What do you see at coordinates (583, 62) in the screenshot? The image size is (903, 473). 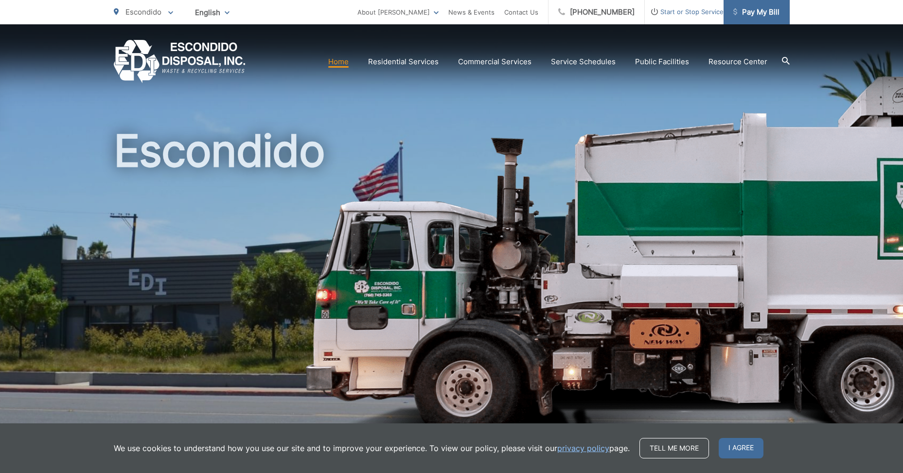 I see `a: Service Schedules` at bounding box center [583, 62].